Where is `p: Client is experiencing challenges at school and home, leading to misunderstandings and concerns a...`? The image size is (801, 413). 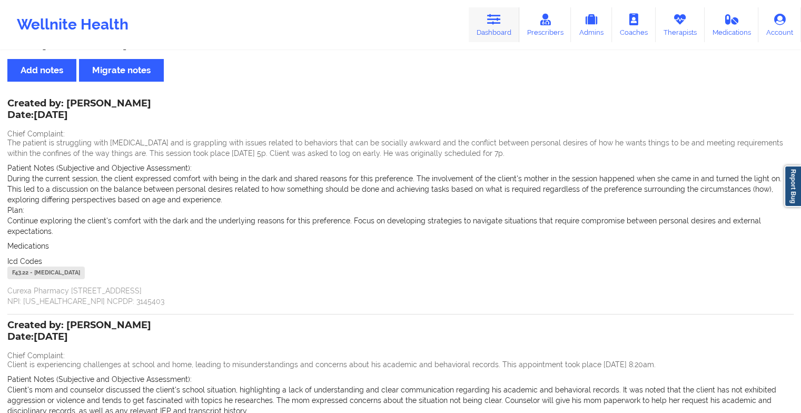 p: Client is experiencing challenges at school and home, leading to misunderstandings and concerns a... is located at coordinates (400, 364).